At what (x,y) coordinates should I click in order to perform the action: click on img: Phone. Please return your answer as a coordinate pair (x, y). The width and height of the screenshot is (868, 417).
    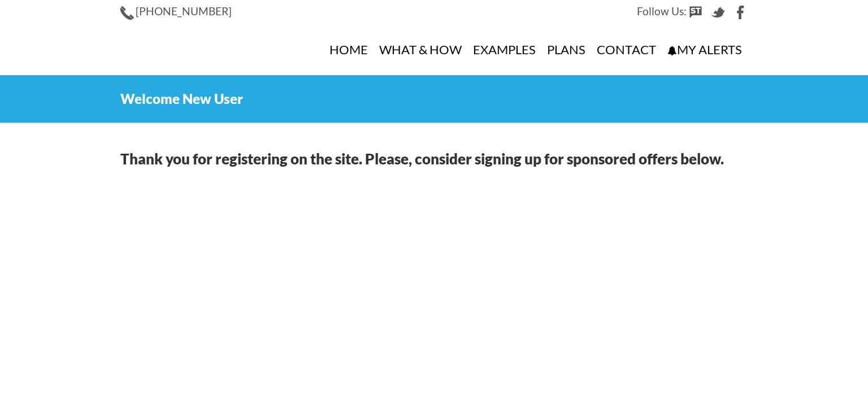
    Looking at the image, I should click on (127, 13).